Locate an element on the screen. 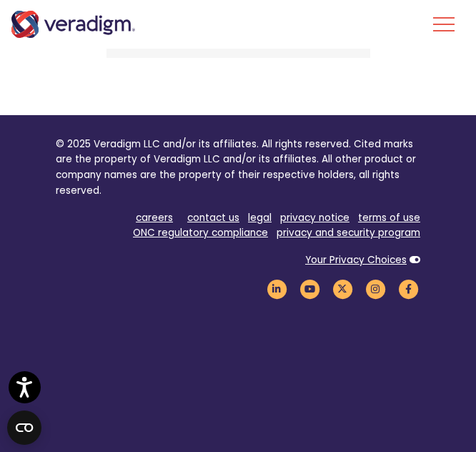 The width and height of the screenshot is (476, 452). a: careers is located at coordinates (155, 217).